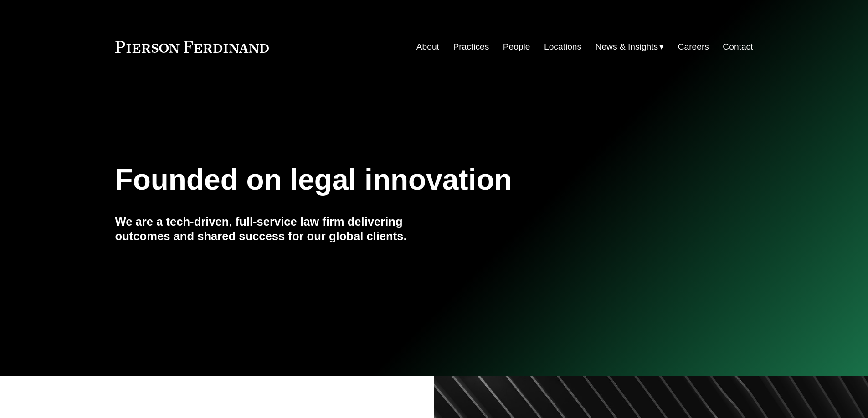 The height and width of the screenshot is (418, 868). What do you see at coordinates (428, 47) in the screenshot?
I see `a: About` at bounding box center [428, 47].